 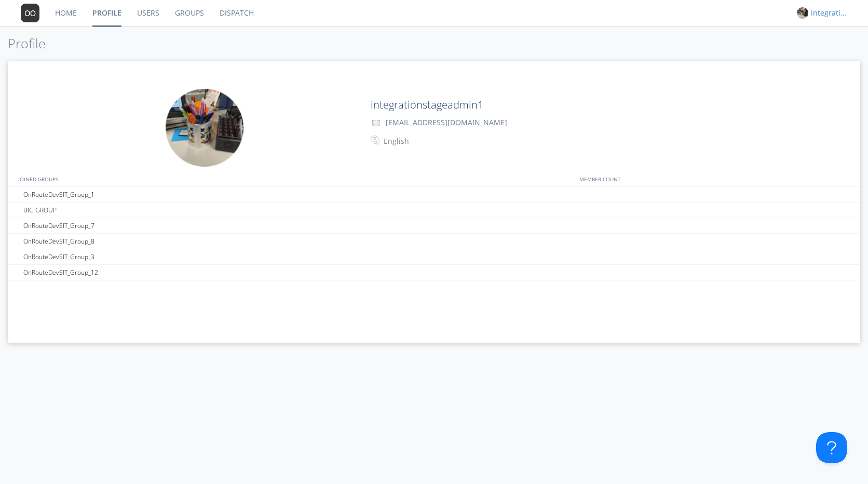 I want to click on h2: integrationstageadmin1, so click(x=576, y=105).